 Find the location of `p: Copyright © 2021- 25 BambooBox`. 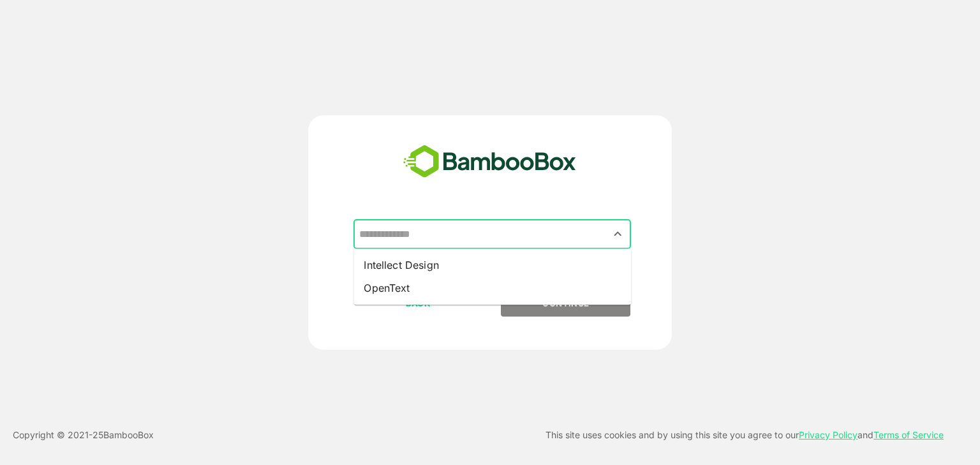

p: Copyright © 2021- 25 BambooBox is located at coordinates (83, 435).